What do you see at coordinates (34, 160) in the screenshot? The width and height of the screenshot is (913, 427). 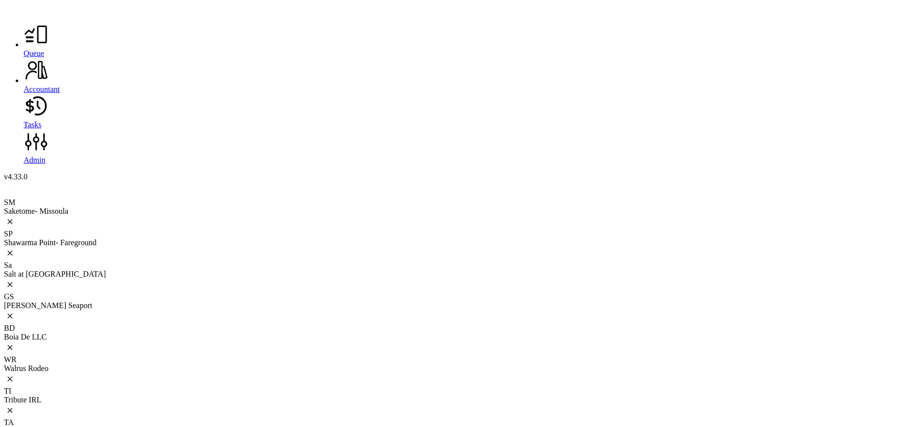 I see `span: Admin` at bounding box center [34, 160].